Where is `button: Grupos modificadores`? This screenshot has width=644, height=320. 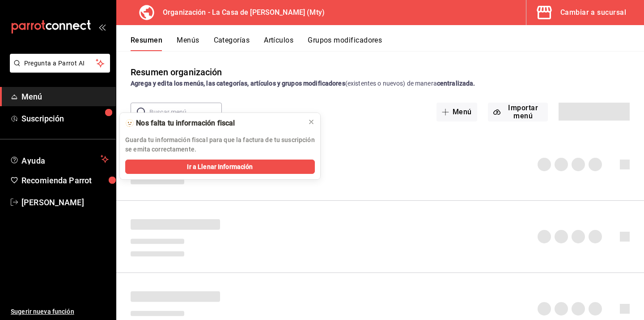
button: Grupos modificadores is located at coordinates (345, 43).